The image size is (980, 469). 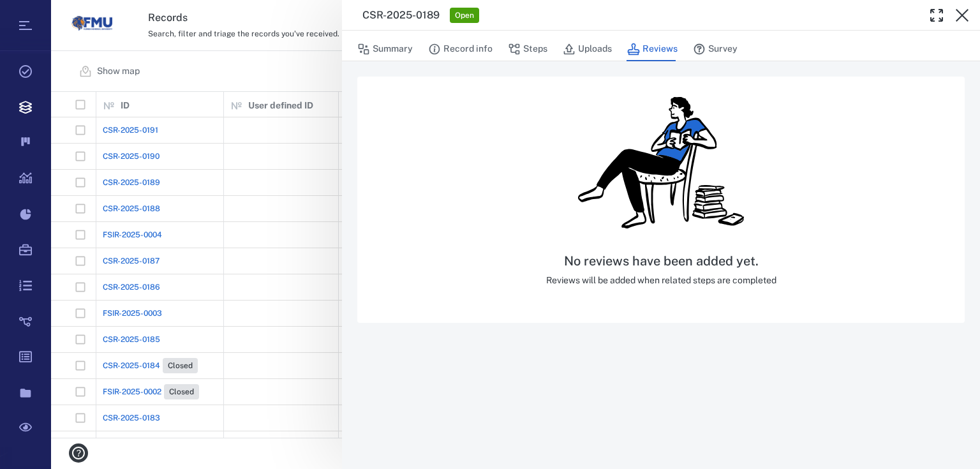 What do you see at coordinates (528, 49) in the screenshot?
I see `button: Steps` at bounding box center [528, 49].